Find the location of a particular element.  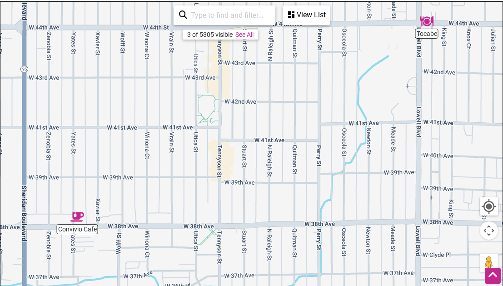

div: 3 of 5305 visible is located at coordinates (210, 35).